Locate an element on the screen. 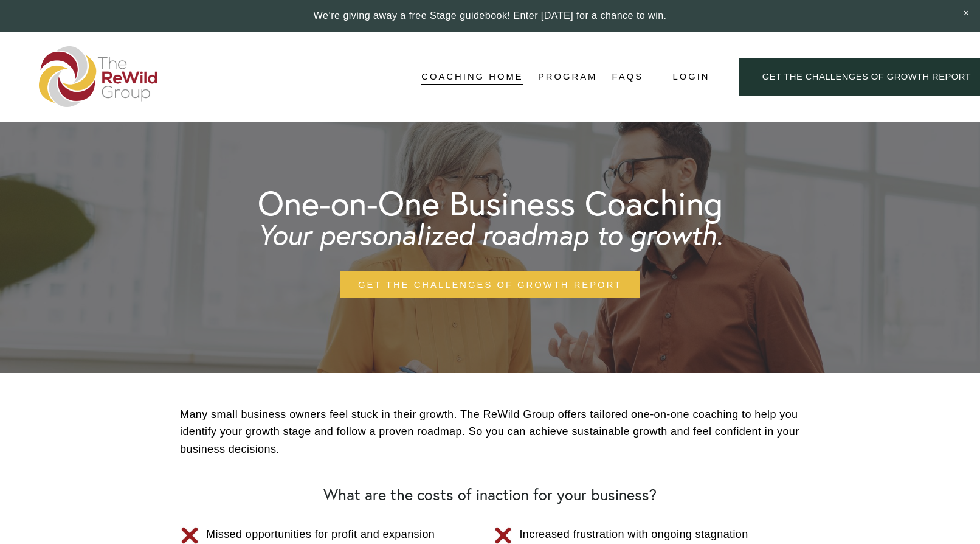 The height and width of the screenshot is (544, 980). a: Login is located at coordinates (690, 76).